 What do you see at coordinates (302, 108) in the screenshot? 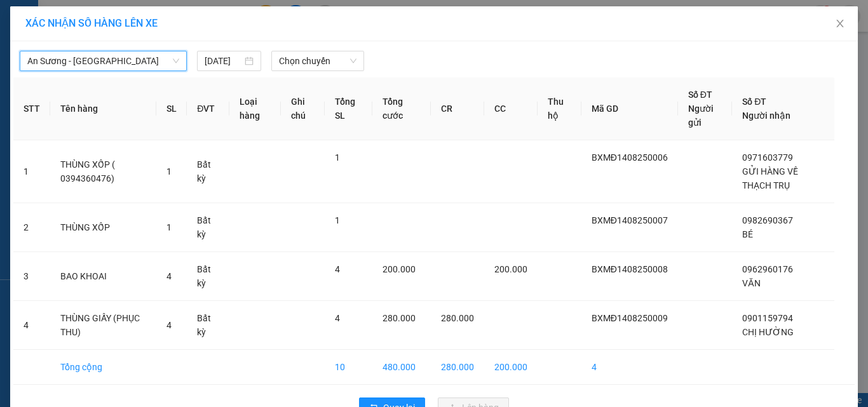
I see `th: Ghi chú` at bounding box center [302, 108].